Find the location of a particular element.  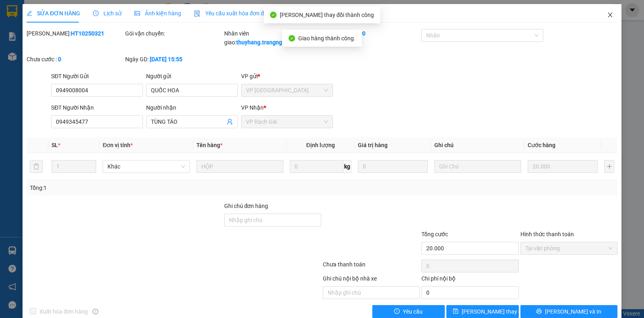

div: Ngày GD: is located at coordinates (173, 59).